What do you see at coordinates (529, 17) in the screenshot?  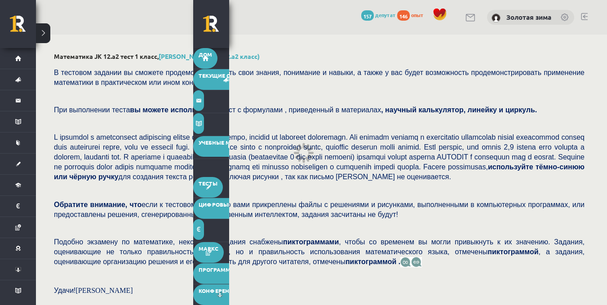 I see `font: Золотая зима` at bounding box center [529, 17].